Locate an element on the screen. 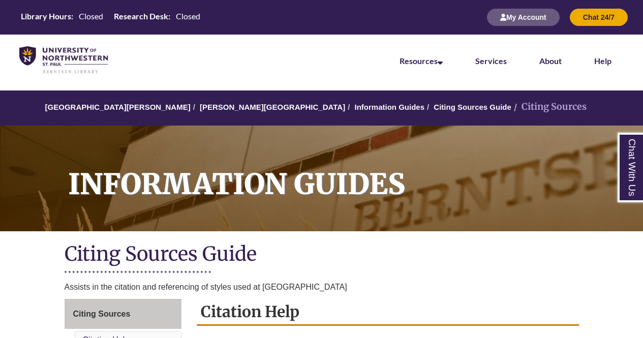 This screenshot has height=338, width=643. a: Hours Today is located at coordinates (110, 17).